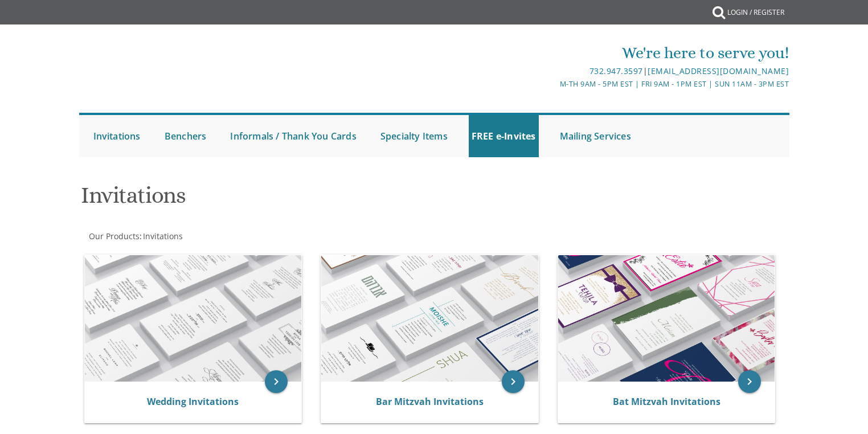 This screenshot has height=434, width=868. I want to click on a: Our Products, so click(113, 236).